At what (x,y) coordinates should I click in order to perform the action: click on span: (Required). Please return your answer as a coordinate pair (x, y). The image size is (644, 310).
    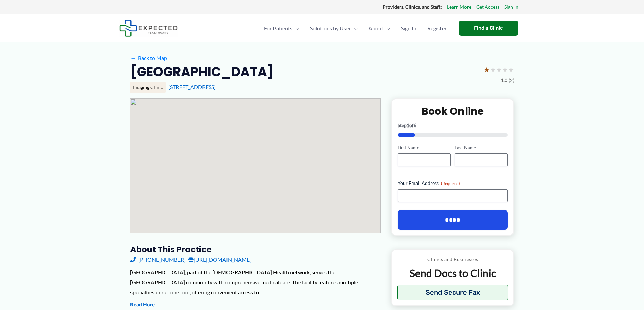
    Looking at the image, I should click on (450, 183).